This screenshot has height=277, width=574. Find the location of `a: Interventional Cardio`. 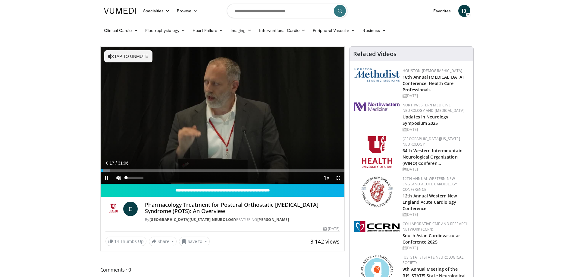

a: Interventional Cardio is located at coordinates (283, 30).